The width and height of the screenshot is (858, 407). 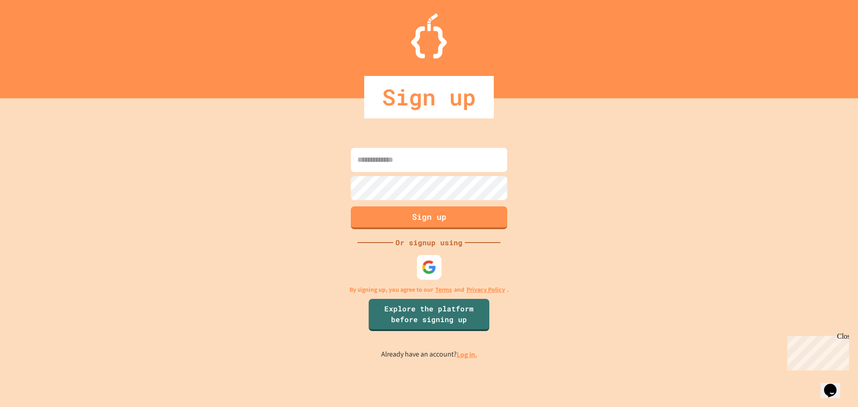 What do you see at coordinates (443, 289) in the screenshot?
I see `a: Terms` at bounding box center [443, 289].